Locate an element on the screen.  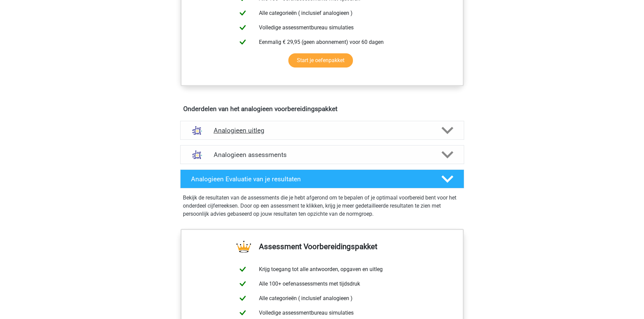
h4: Analogieen uitleg is located at coordinates (322, 131).